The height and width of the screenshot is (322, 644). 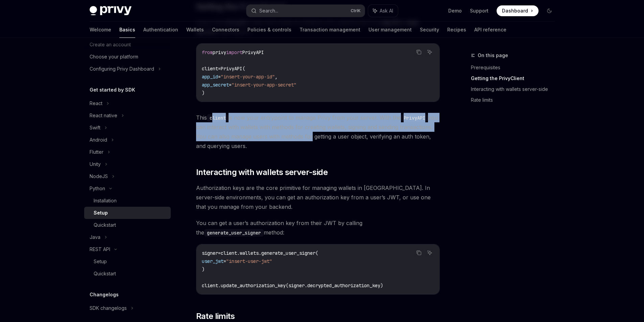 What do you see at coordinates (195, 30) in the screenshot?
I see `a: Wallets` at bounding box center [195, 30].